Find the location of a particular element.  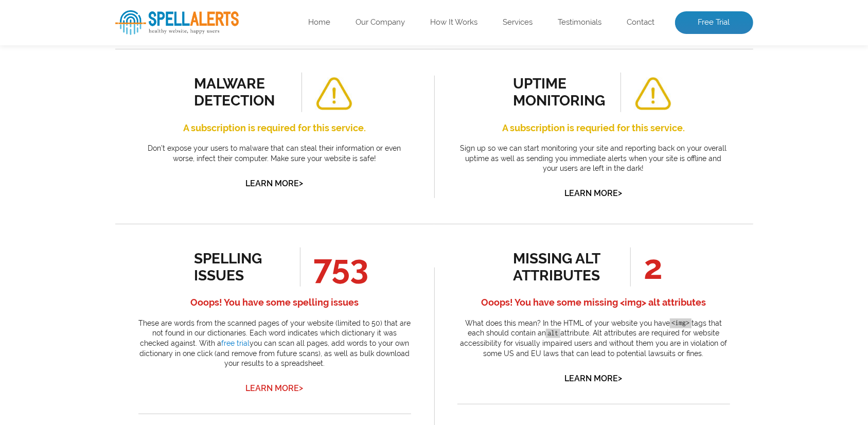

a: Our Company is located at coordinates (381, 23).